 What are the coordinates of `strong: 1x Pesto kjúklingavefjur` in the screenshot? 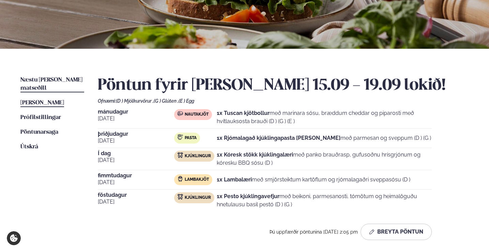 It's located at (248, 196).